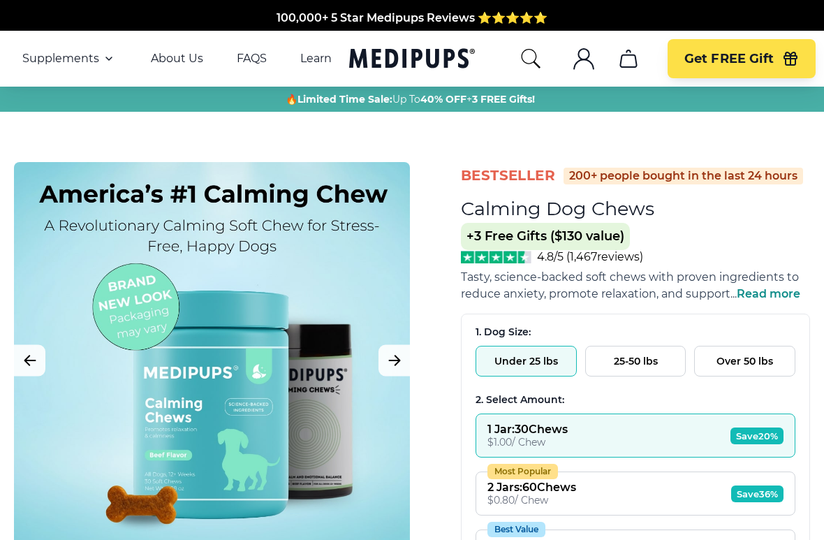  Describe the element at coordinates (508, 175) in the screenshot. I see `span: BestSeller` at that location.